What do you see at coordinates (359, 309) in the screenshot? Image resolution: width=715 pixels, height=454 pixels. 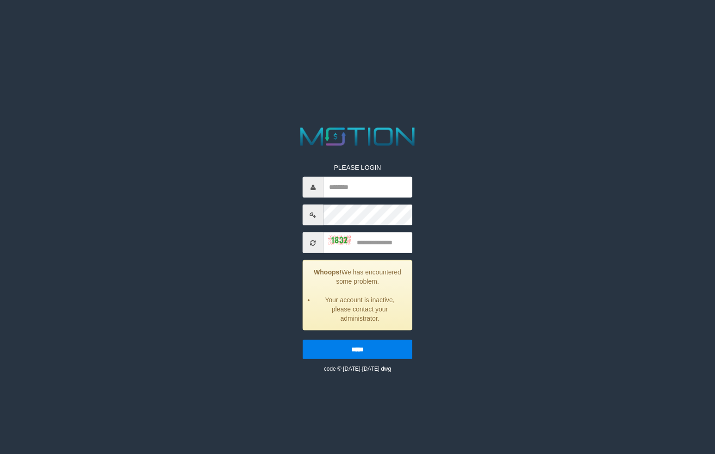 I see `li: Your account is inactive, please contact your administrator.` at bounding box center [359, 309].